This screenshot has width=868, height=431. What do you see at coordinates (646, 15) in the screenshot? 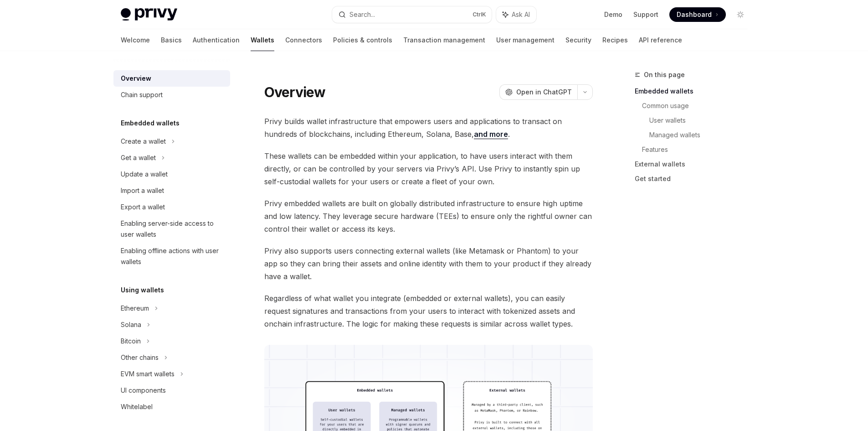
I see `a: Support` at bounding box center [646, 15].